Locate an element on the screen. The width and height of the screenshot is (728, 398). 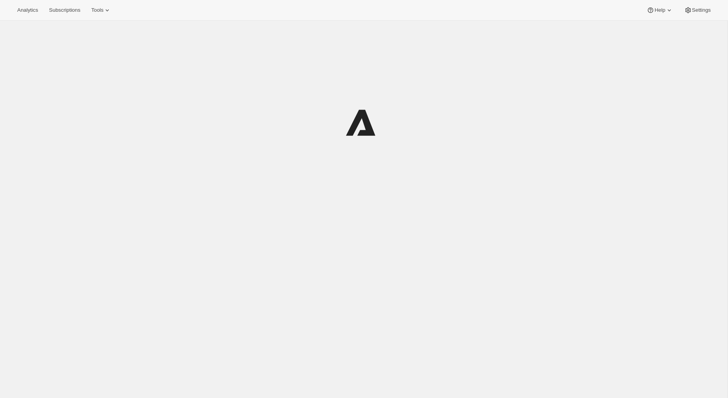
button: Settings is located at coordinates (697, 10).